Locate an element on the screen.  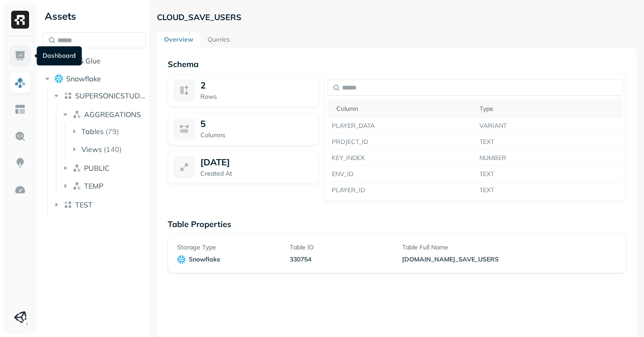
button: SUPERSONICSTUDIO is located at coordinates (99, 95).